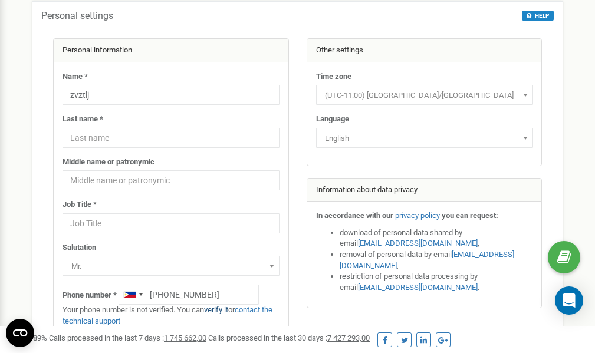 The width and height of the screenshot is (595, 353). What do you see at coordinates (436, 282) in the screenshot?
I see `li: restriction of personal data processing by email .` at bounding box center [436, 282].